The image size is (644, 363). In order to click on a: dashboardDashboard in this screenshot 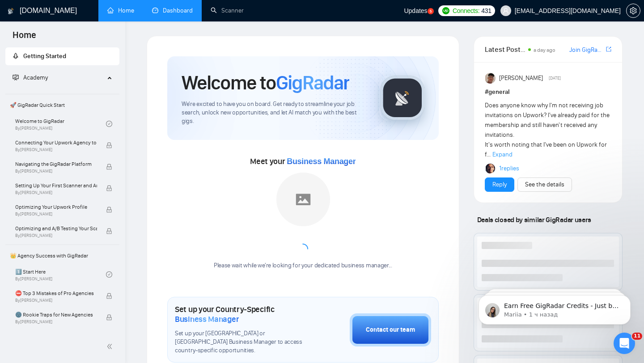, I will do `click(172, 10)`.